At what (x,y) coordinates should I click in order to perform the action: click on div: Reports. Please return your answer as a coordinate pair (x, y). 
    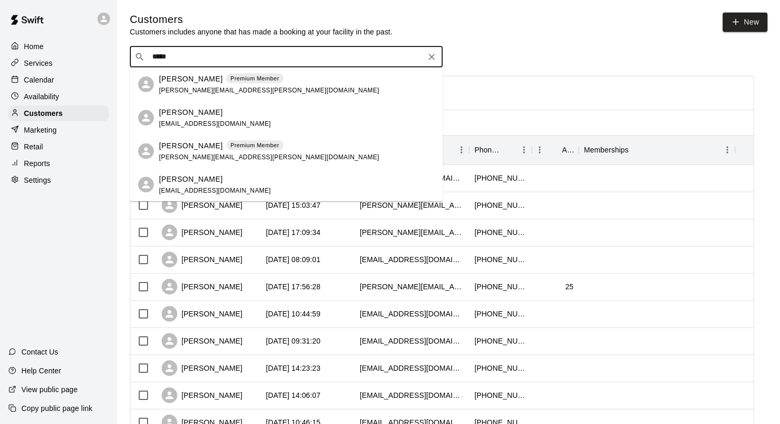
    Looking at the image, I should click on (58, 163).